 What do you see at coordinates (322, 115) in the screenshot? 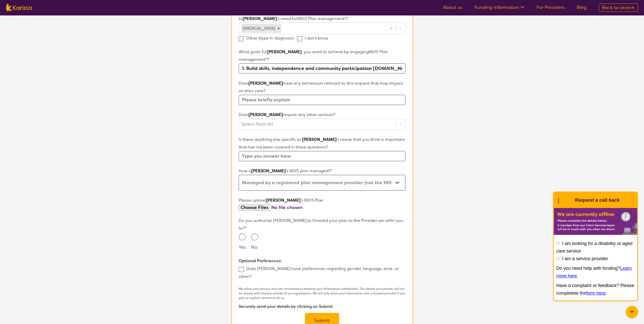
I see `p: Does require any other services?` at bounding box center [322, 115].